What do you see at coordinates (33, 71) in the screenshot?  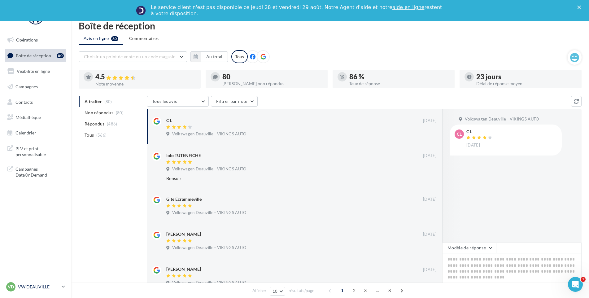 I see `span: Visibilité en ligne` at bounding box center [33, 71].